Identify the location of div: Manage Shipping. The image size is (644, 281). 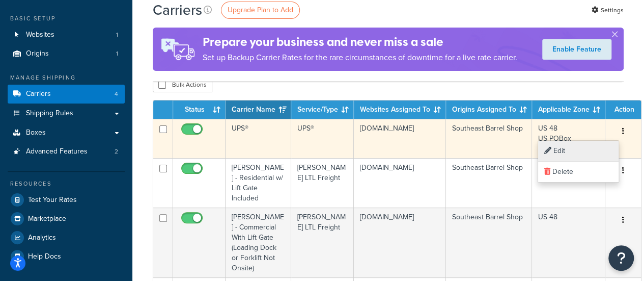
(66, 77).